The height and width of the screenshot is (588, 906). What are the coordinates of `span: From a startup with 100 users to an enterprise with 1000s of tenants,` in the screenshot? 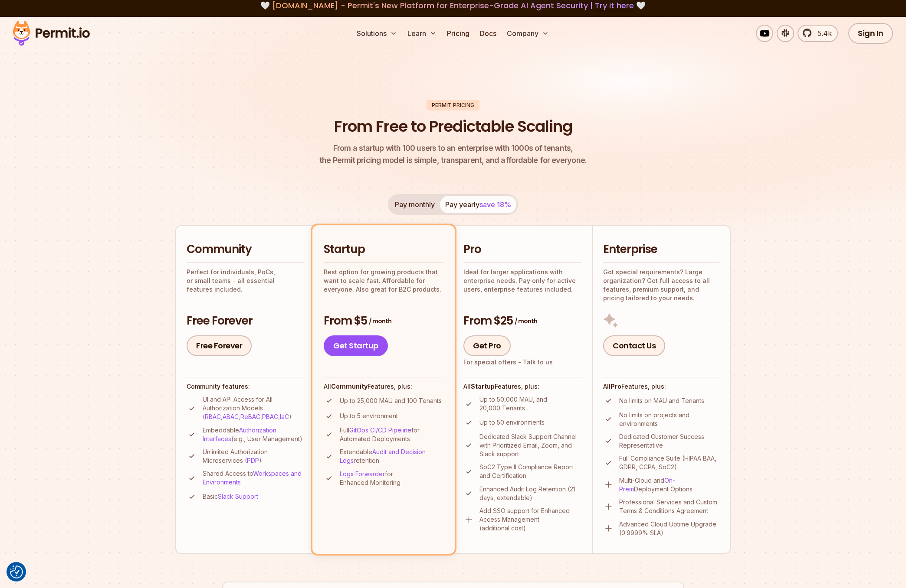 It's located at (453, 148).